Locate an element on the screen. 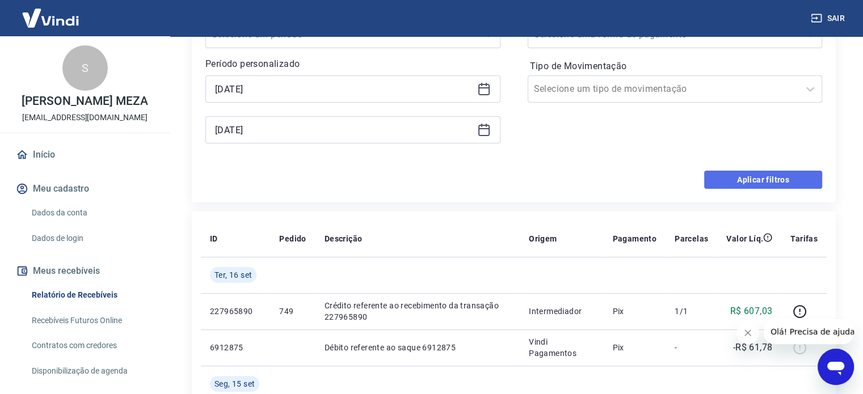 The width and height of the screenshot is (863, 394). button: Meus recebíveis is located at coordinates (85, 271).